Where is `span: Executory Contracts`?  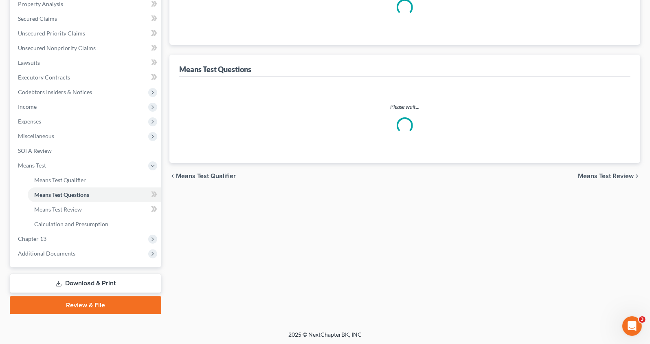
span: Executory Contracts is located at coordinates (44, 77).